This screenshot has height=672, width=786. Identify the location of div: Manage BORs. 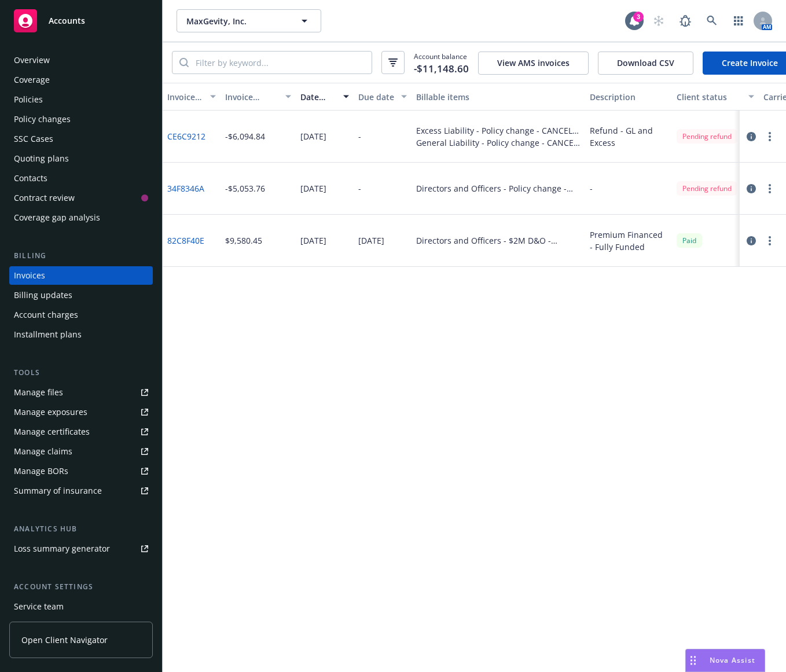
(41, 472).